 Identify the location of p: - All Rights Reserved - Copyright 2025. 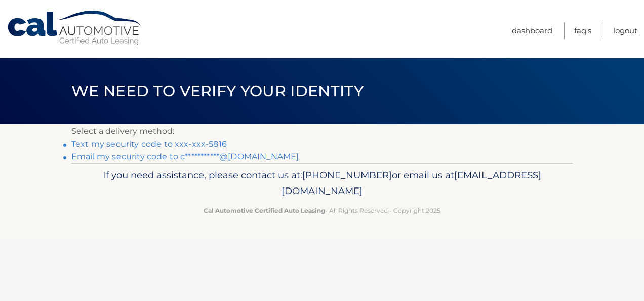
(322, 210).